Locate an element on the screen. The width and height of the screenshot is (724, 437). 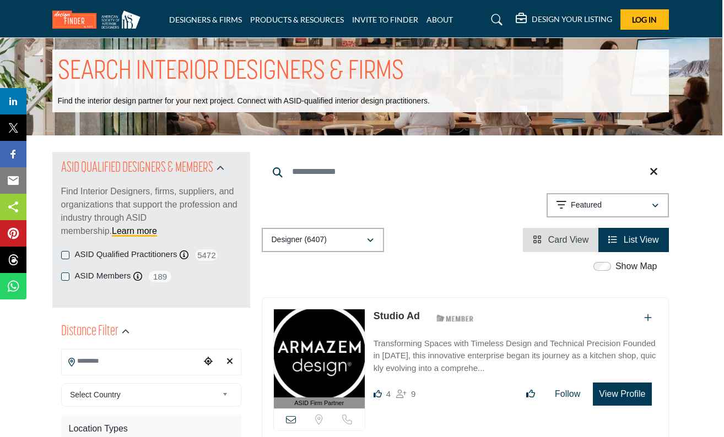
h2: ASID QUALIFIED DESIGNERS & MEMBERS is located at coordinates (137, 169).